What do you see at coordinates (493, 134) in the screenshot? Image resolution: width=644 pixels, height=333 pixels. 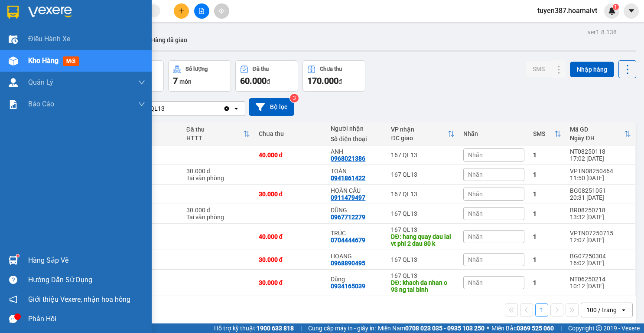 I see `div: Nhãn` at bounding box center [493, 134].